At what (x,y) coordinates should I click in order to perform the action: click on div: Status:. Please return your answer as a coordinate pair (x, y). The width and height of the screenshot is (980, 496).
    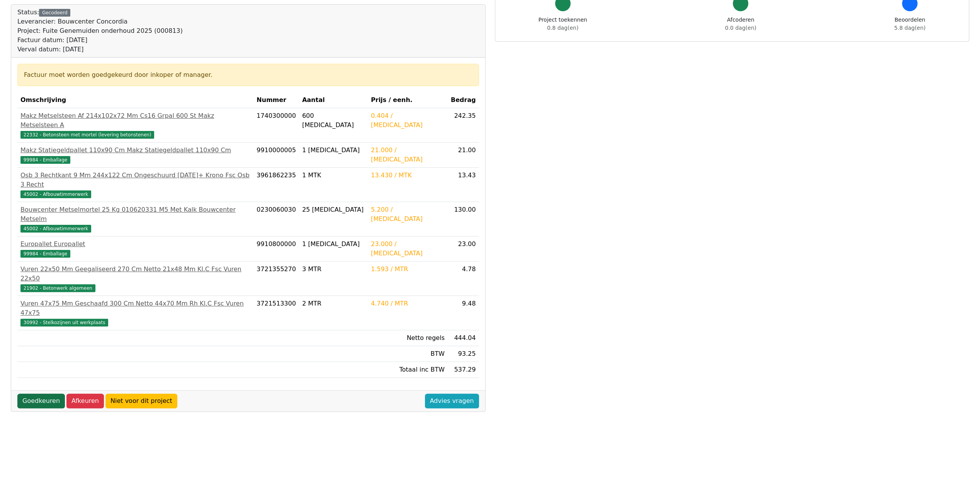
    Looking at the image, I should click on (100, 31).